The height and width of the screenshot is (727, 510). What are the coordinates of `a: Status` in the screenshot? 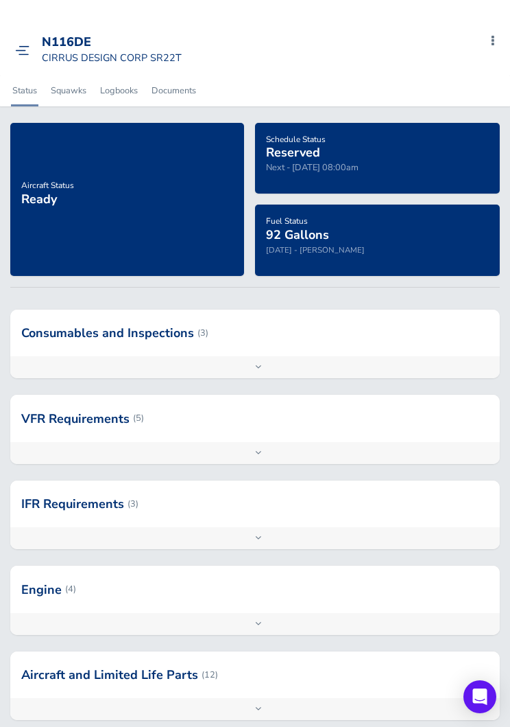 It's located at (25, 91).